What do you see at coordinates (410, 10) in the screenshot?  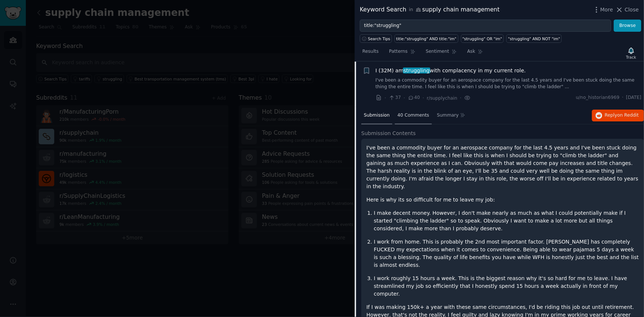 I see `span: in` at bounding box center [410, 10].